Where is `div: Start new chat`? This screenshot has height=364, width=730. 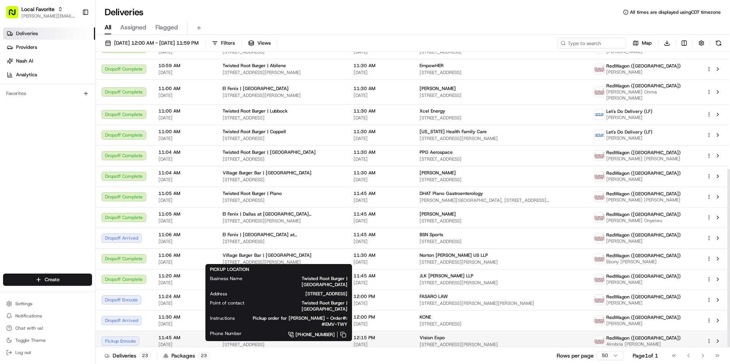 div: Start new chat is located at coordinates (80, 77).